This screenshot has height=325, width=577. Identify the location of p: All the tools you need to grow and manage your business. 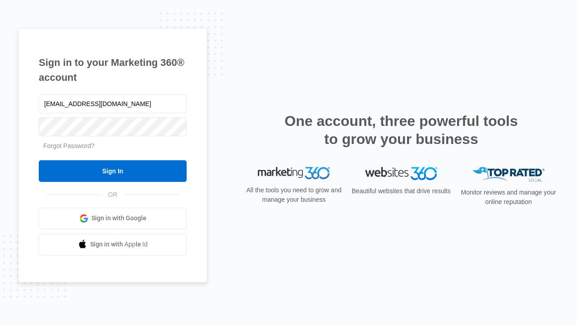
(294, 195).